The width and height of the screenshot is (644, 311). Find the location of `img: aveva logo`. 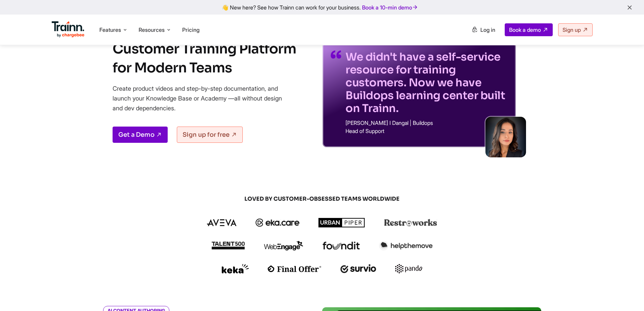

img: aveva logo is located at coordinates (222, 223).